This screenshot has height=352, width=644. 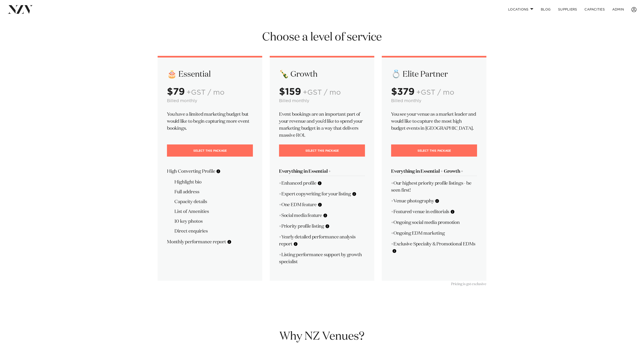 What do you see at coordinates (210, 241) in the screenshot?
I see `p: Monthly performance report` at bounding box center [210, 241].